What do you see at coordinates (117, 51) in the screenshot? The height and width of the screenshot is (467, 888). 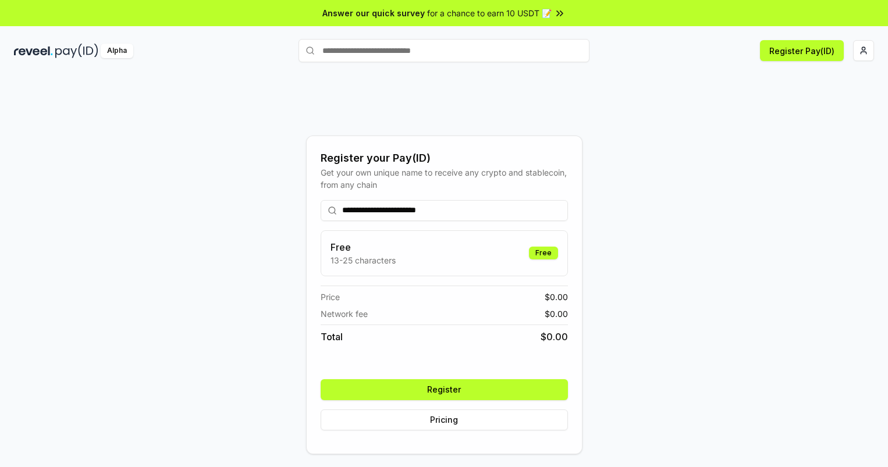 I see `div: Alpha` at bounding box center [117, 51].